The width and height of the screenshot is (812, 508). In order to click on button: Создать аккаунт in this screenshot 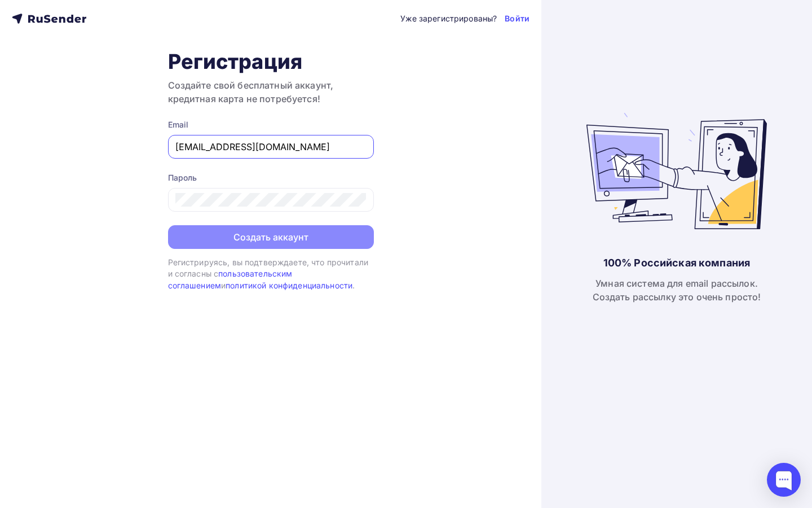, I will do `click(271, 237)`.